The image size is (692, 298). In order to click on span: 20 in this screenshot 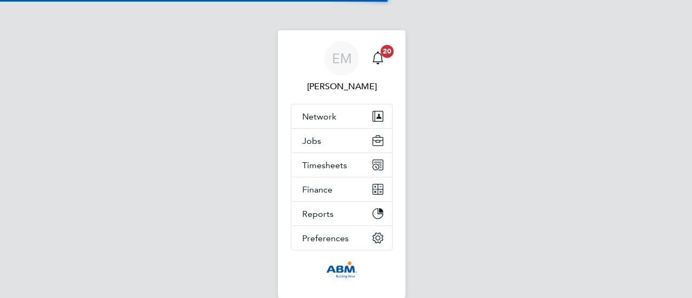, I will do `click(387, 51)`.